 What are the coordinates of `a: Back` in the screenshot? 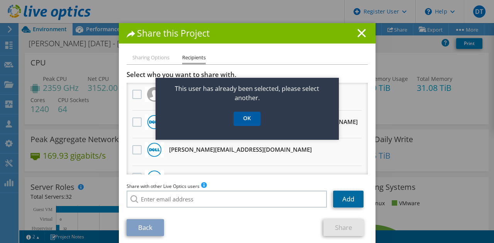 It's located at (145, 228).